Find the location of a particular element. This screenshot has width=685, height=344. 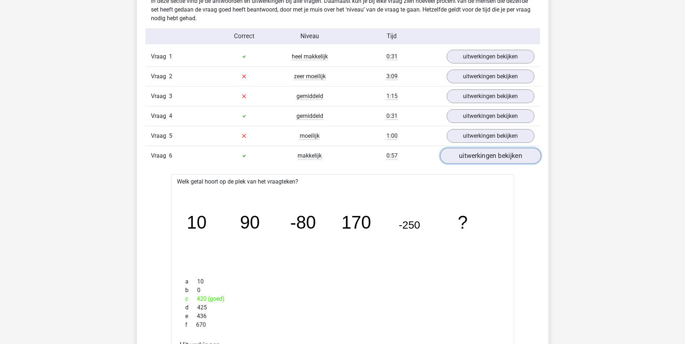

div: Tijd is located at coordinates (391, 36).